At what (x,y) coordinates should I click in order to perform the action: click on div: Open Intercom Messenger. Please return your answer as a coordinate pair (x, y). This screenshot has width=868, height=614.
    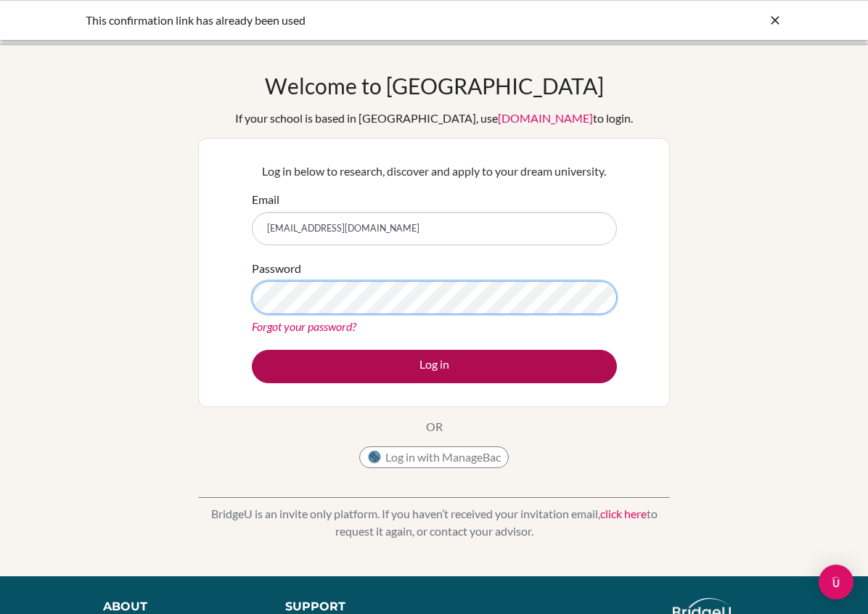
    Looking at the image, I should click on (836, 582).